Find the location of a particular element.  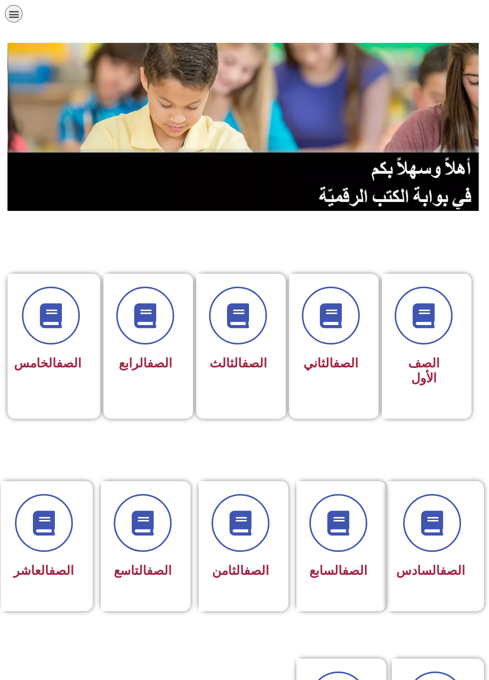

span: الثاني is located at coordinates (331, 363).